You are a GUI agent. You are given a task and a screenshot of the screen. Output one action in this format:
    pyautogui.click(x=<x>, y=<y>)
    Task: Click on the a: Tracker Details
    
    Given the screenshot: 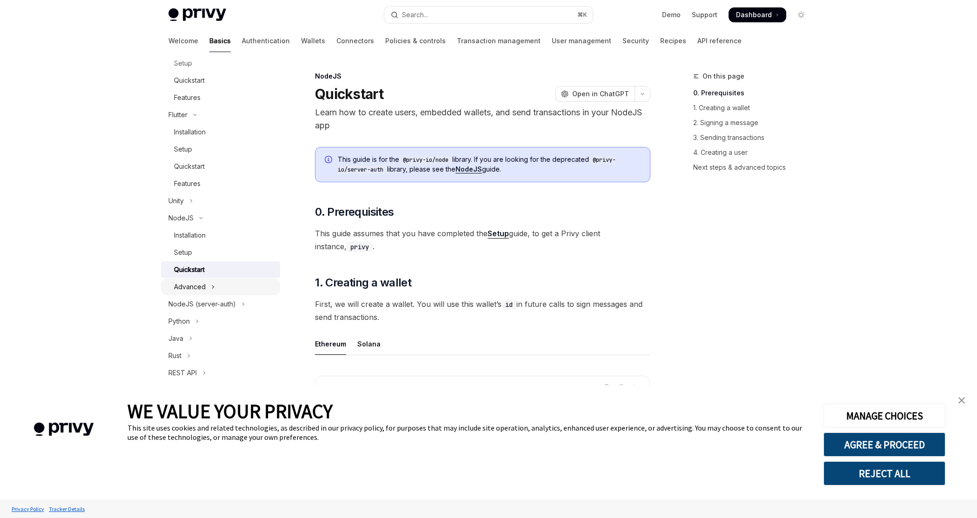 What is the action you would take?
    pyautogui.click(x=67, y=509)
    